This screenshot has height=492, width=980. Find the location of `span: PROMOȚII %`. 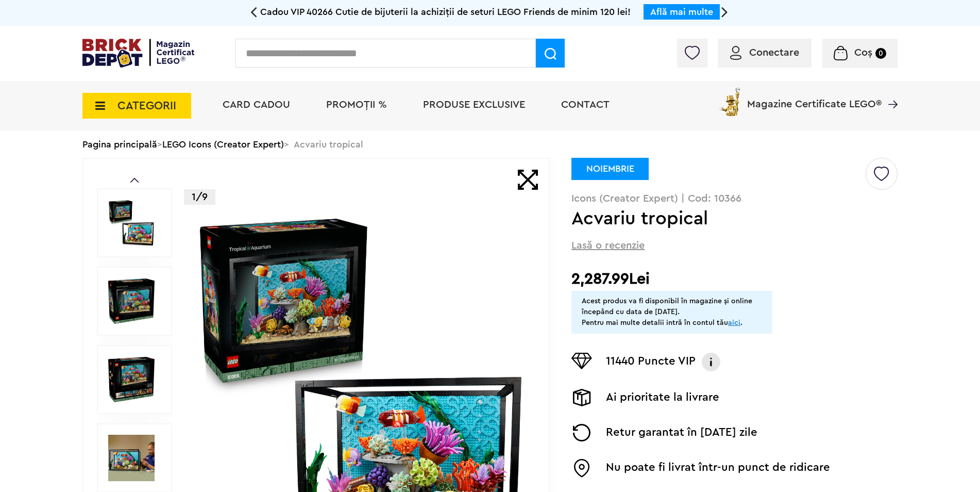

span: PROMOȚII % is located at coordinates (356, 105).